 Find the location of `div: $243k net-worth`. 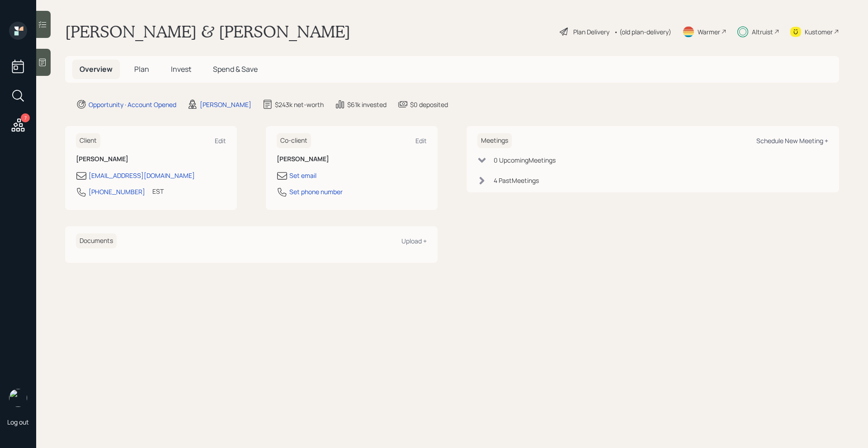

div: $243k net-worth is located at coordinates (299, 104).